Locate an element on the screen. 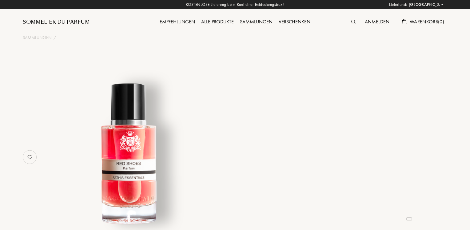  div: Anmelden is located at coordinates (377, 22).